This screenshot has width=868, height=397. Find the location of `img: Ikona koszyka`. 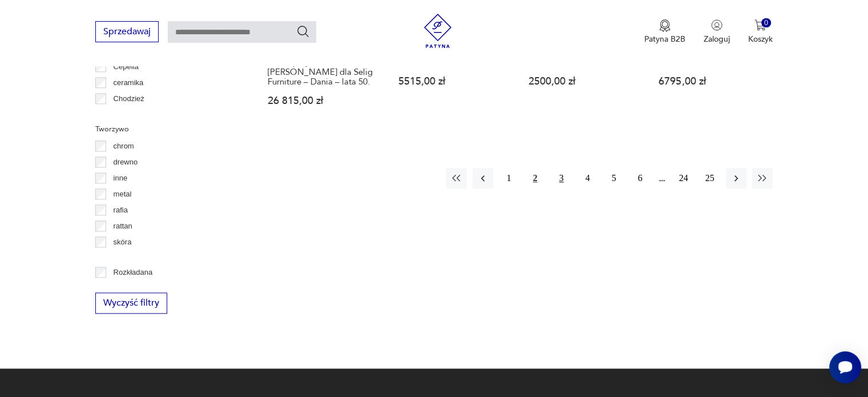

img: Ikona koszyka is located at coordinates (760, 25).